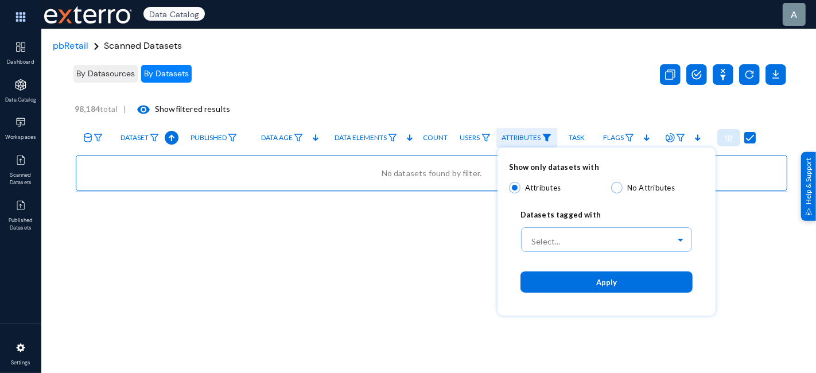  What do you see at coordinates (606, 211) in the screenshot?
I see `div: Datasets tagged with` at bounding box center [606, 211].